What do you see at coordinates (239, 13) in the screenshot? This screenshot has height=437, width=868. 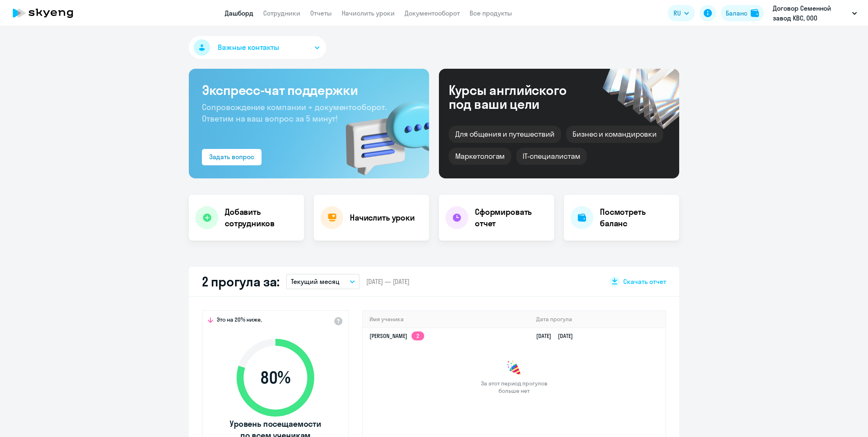 I see `a: Дашборд` at bounding box center [239, 13].